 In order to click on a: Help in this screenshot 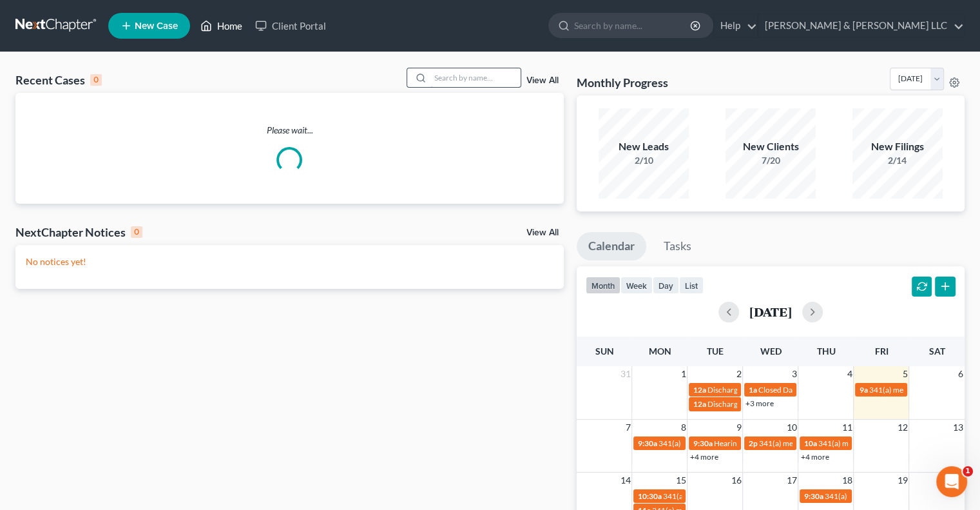, I will do `click(735, 26)`.